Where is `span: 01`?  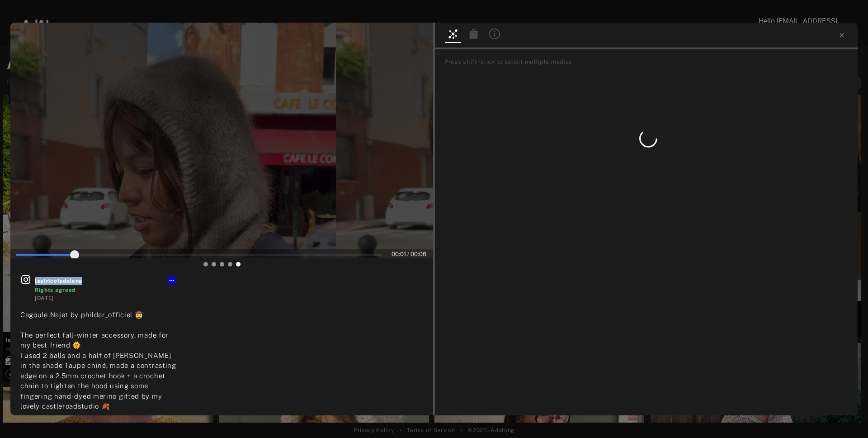 span: 01 is located at coordinates (403, 254).